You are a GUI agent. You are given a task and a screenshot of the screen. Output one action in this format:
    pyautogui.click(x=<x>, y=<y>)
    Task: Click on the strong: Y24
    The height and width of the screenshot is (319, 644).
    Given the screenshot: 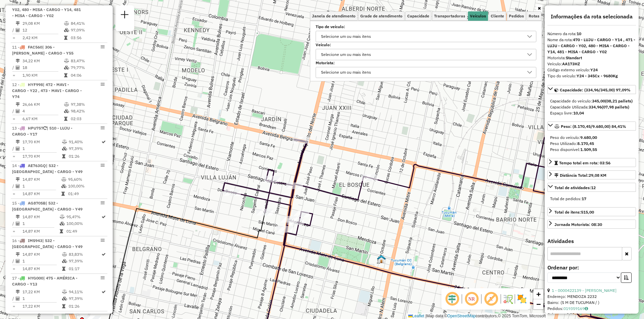 What is the action you would take?
    pyautogui.click(x=594, y=70)
    